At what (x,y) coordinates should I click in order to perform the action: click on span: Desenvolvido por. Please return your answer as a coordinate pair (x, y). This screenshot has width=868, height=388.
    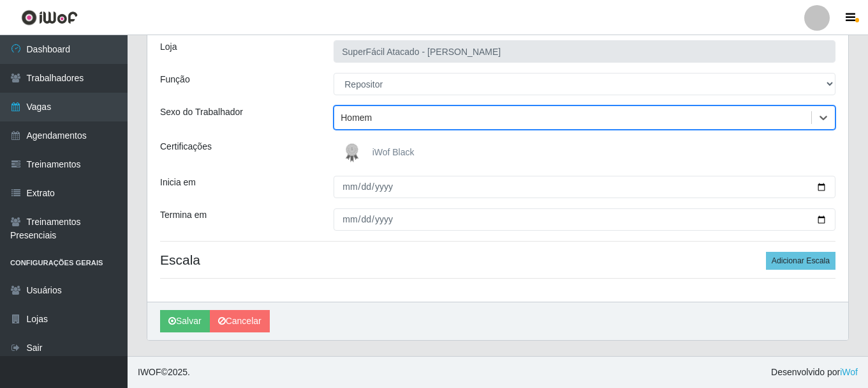
    Looking at the image, I should click on (815, 372).